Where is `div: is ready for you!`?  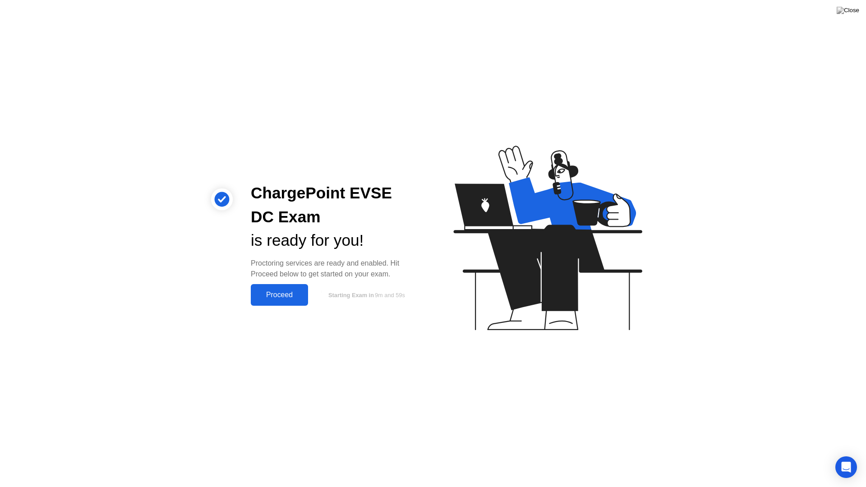 div: is ready for you! is located at coordinates (335, 240).